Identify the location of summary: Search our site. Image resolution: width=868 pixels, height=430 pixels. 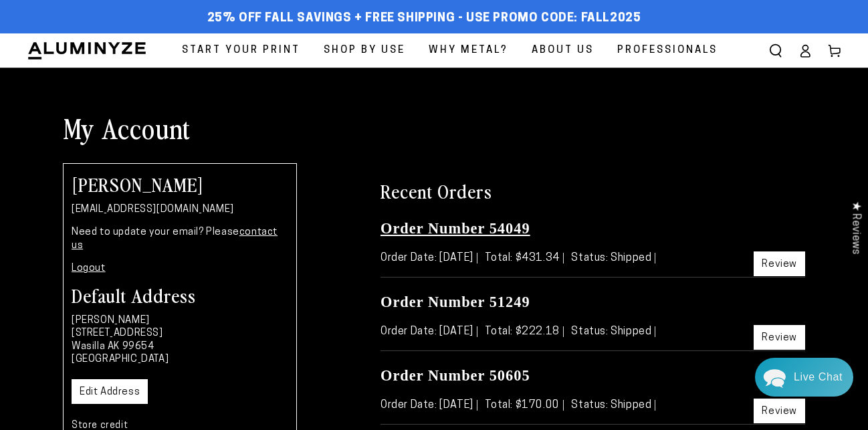
(776, 51).